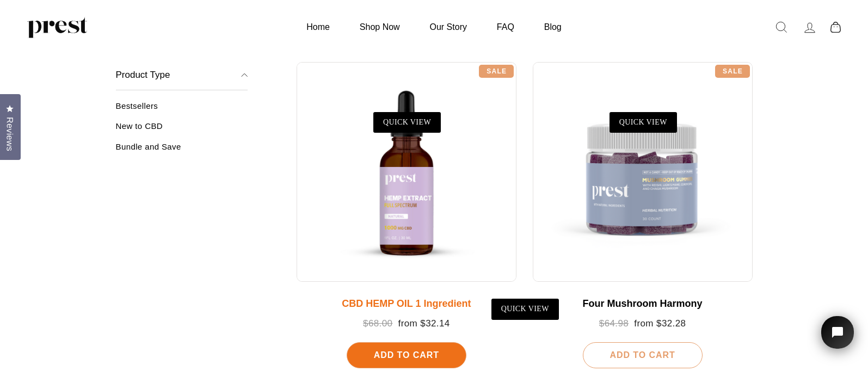  I want to click on a: Our Story, so click(448, 27).